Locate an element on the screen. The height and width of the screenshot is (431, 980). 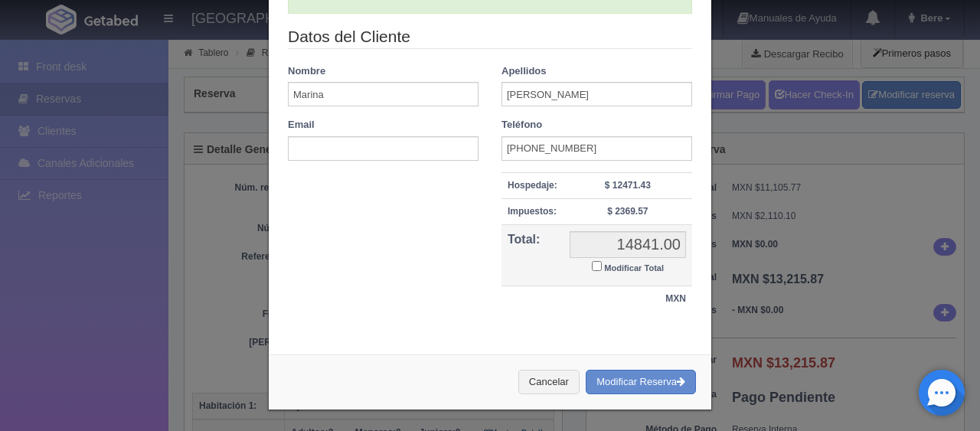
strong: $ 2369.57 is located at coordinates (627, 211).